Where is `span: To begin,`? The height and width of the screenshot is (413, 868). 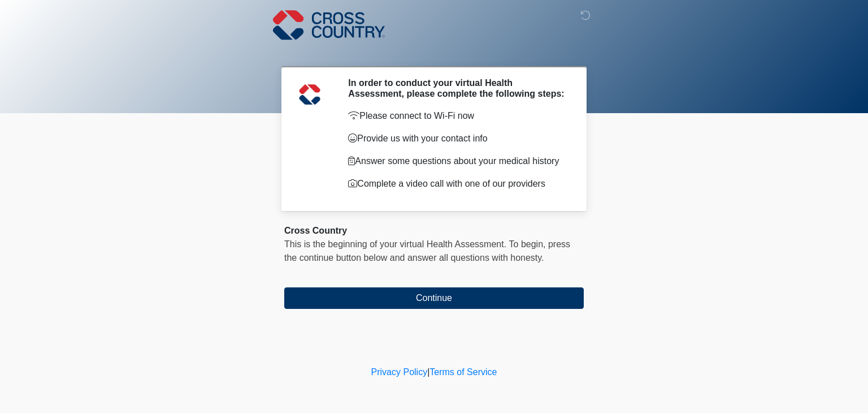
span: To begin, is located at coordinates (528, 244).